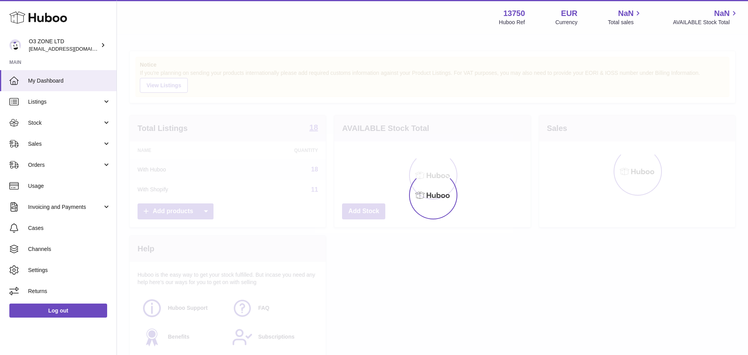 This screenshot has width=748, height=355. Describe the element at coordinates (566, 22) in the screenshot. I see `div: Currency` at that location.